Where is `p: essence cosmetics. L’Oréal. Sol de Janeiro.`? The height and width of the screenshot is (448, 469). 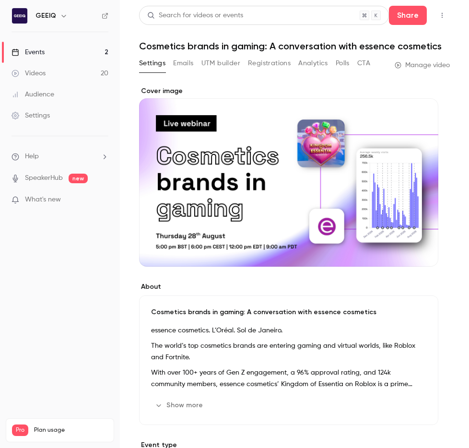 p: essence cosmetics. L’Oréal. Sol de Janeiro. is located at coordinates (289, 331).